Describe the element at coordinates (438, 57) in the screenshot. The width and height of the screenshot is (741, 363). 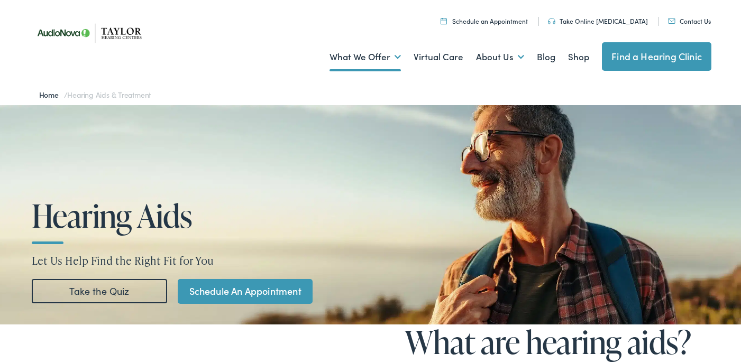
I see `a: Virtual Care` at that location.